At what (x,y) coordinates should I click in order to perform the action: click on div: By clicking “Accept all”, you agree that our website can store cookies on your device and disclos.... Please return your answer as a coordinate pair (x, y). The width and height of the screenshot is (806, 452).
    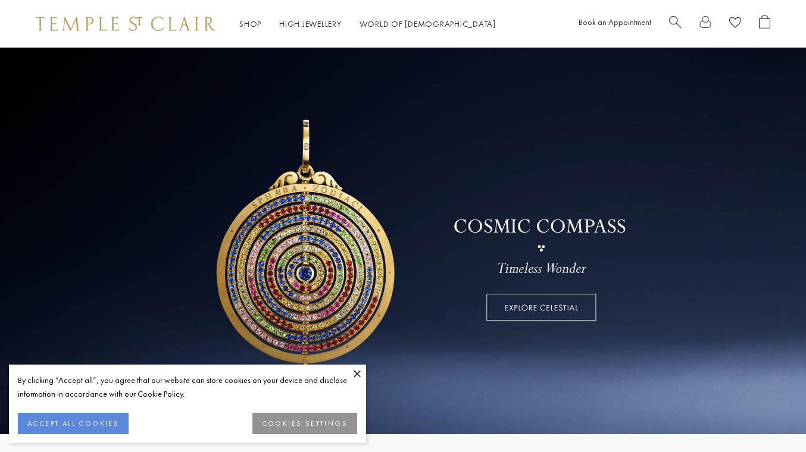
    Looking at the image, I should click on (188, 388).